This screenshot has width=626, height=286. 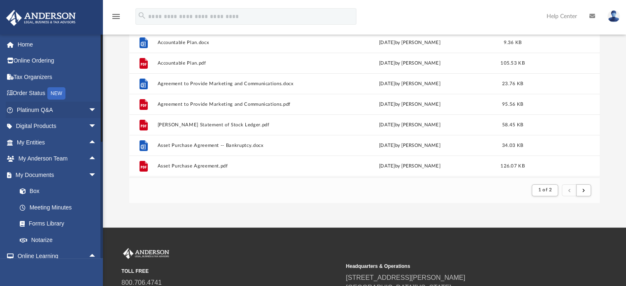 I want to click on span: 95.56 KB, so click(x=512, y=104).